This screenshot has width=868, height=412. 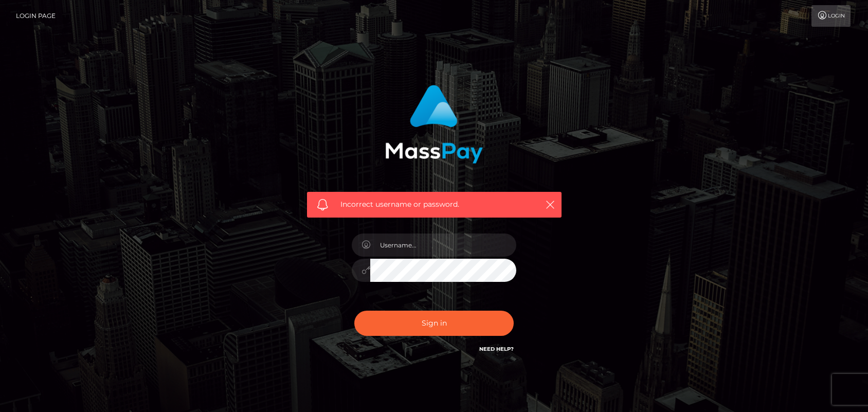 What do you see at coordinates (36, 16) in the screenshot?
I see `a: Login Page` at bounding box center [36, 16].